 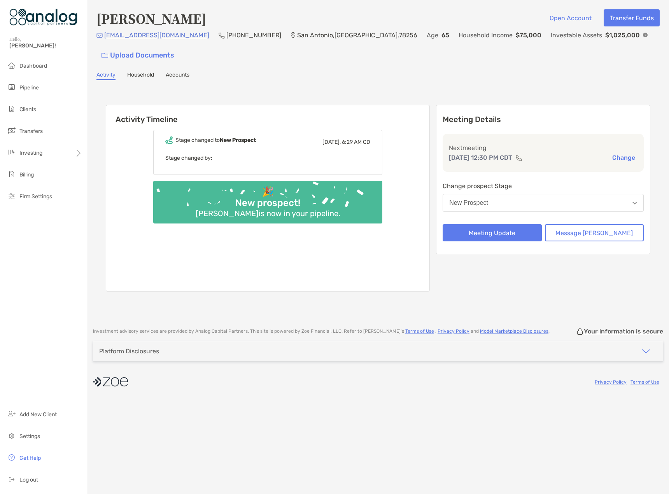 I want to click on b: New Prospect, so click(x=238, y=140).